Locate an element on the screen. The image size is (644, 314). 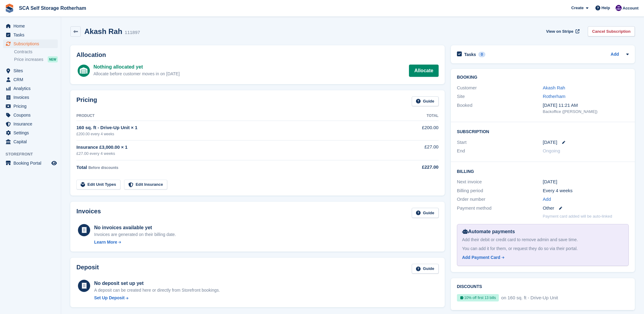
span: Invoices is located at coordinates (32, 97).